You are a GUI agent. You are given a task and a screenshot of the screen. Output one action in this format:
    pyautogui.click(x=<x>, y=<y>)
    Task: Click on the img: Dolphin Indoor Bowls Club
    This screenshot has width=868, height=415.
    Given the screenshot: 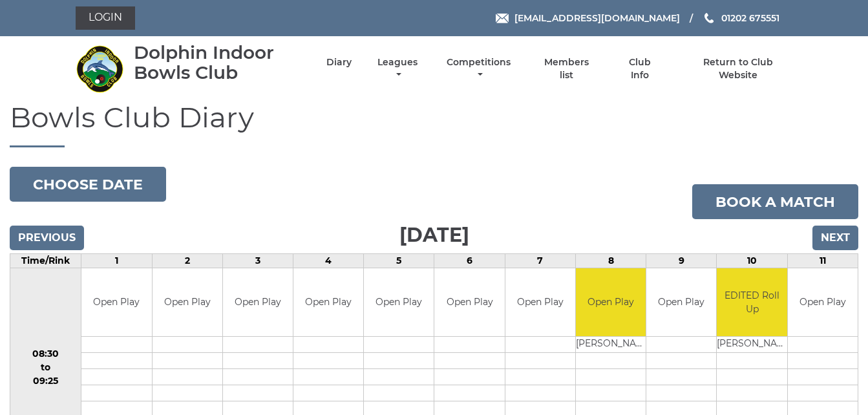 What is the action you would take?
    pyautogui.click(x=99, y=69)
    